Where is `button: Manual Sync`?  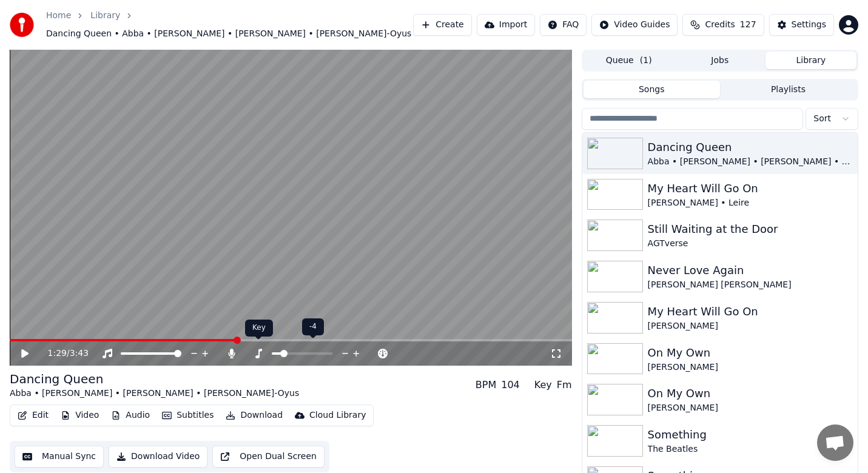
button: Manual Sync is located at coordinates (58, 457).